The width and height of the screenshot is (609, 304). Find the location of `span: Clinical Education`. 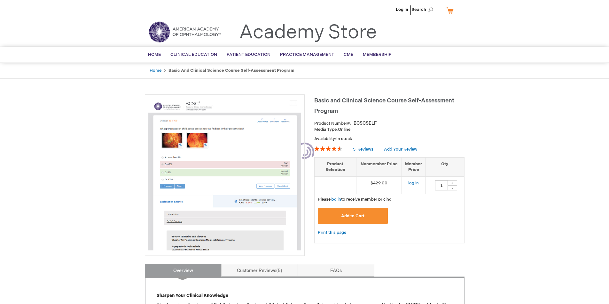

span: Clinical Education is located at coordinates (194, 55).